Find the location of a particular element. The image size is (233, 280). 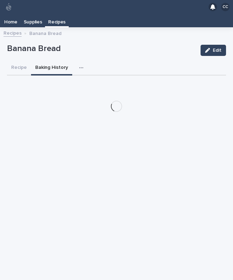

p: Home is located at coordinates (11, 20).